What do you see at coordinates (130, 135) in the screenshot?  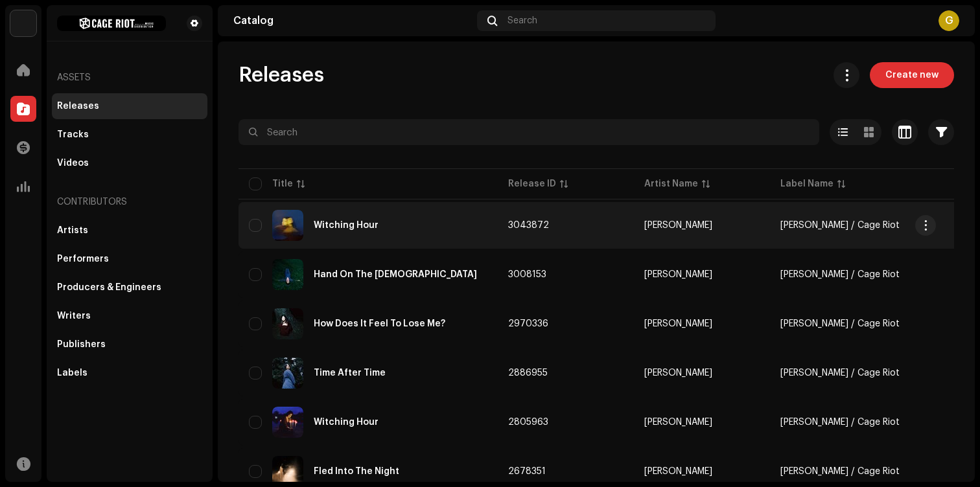 I see `re-m-nav-item: Tracks` at bounding box center [130, 135].